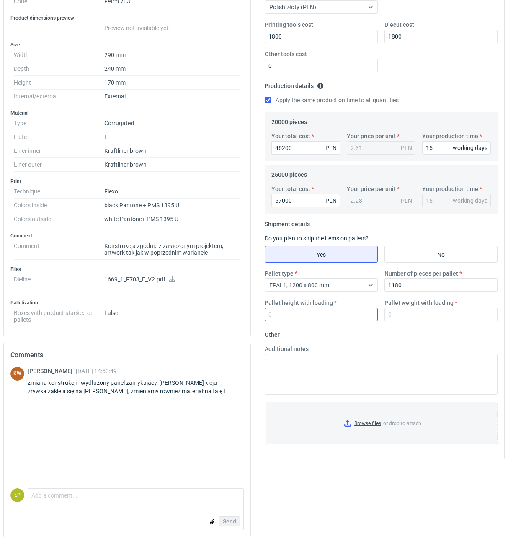 The image size is (508, 544). What do you see at coordinates (59, 192) in the screenshot?
I see `dt: Technique` at bounding box center [59, 192].